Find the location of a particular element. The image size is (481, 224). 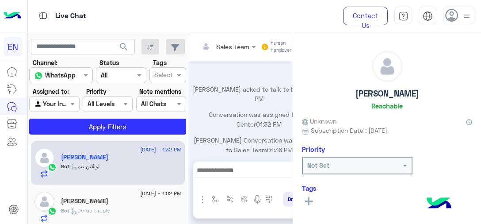

label: Channel: is located at coordinates (45, 62).